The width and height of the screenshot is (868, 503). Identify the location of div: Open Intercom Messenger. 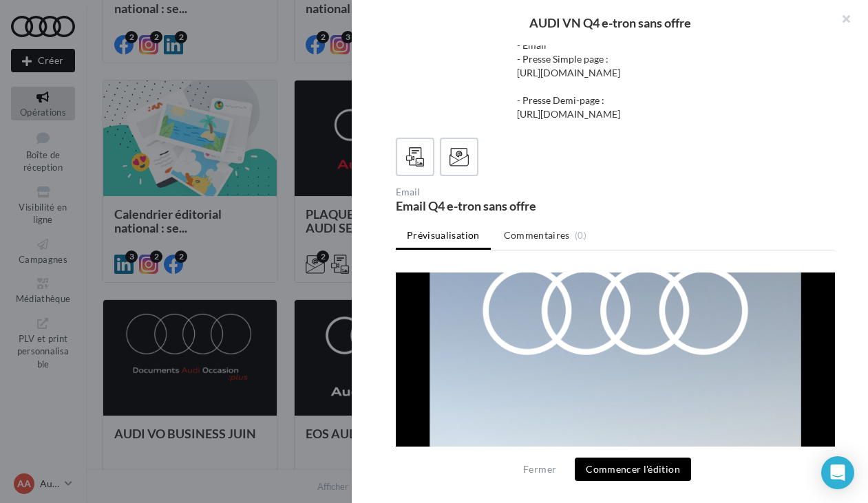
(837, 472).